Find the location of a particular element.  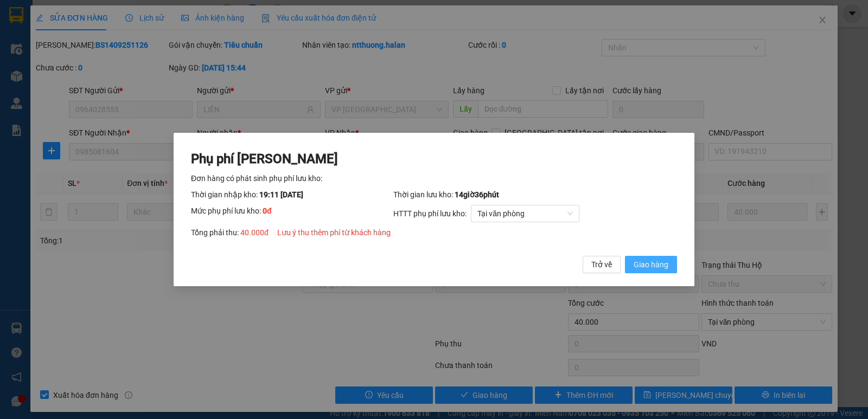

div: Thời gian nhập kho: is located at coordinates (292, 195).